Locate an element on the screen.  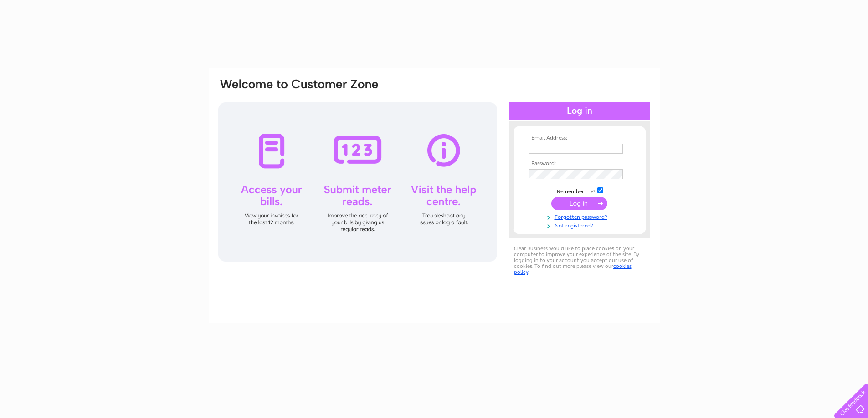
th: Email Address: is located at coordinates (580, 138).